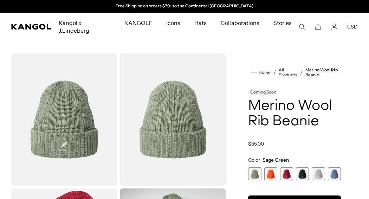 The height and width of the screenshot is (199, 369). I want to click on div: 1 of 2, so click(184, 6).